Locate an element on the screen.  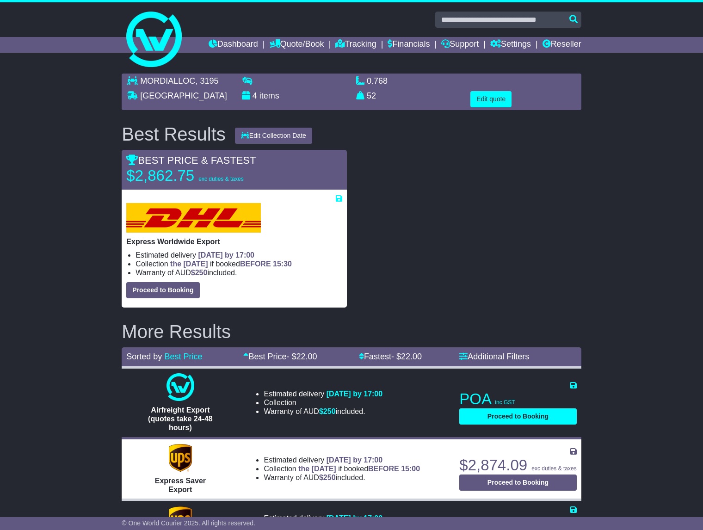
p: POA is located at coordinates (518, 399).